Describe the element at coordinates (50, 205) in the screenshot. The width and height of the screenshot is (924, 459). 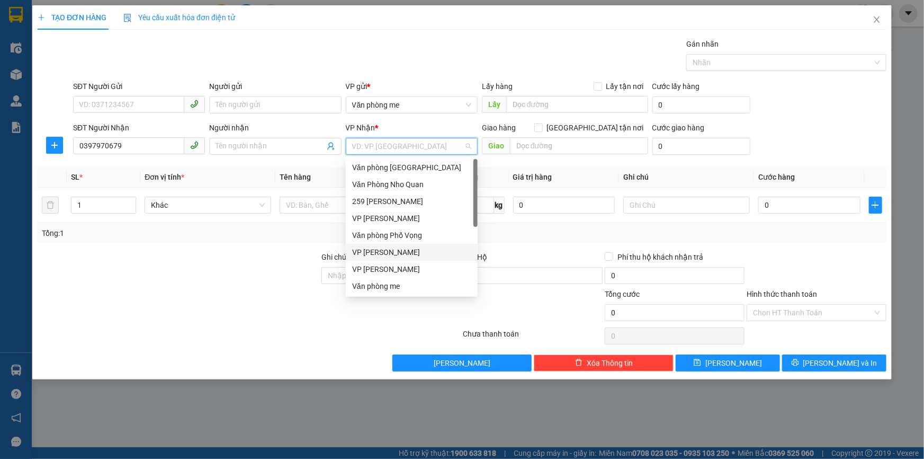
I see `button: delete` at that location.